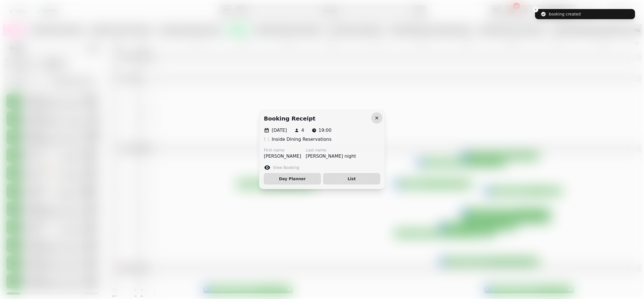 The height and width of the screenshot is (299, 644). What do you see at coordinates (286, 167) in the screenshot?
I see `label: View Booking` at bounding box center [286, 167].